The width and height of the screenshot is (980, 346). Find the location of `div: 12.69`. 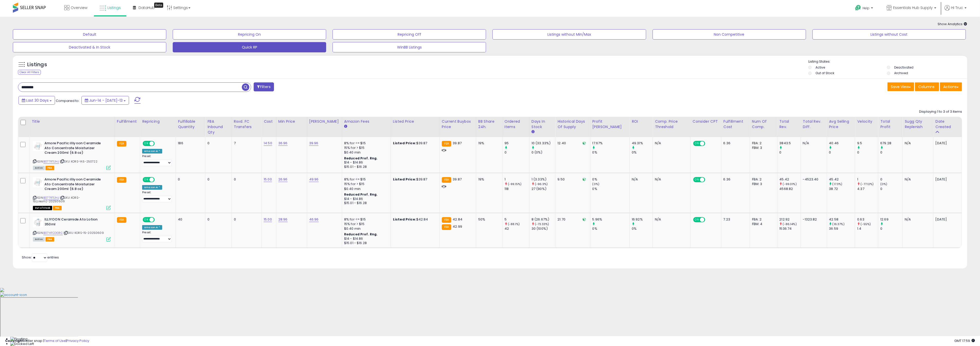

div: 12.69 is located at coordinates (891, 220).